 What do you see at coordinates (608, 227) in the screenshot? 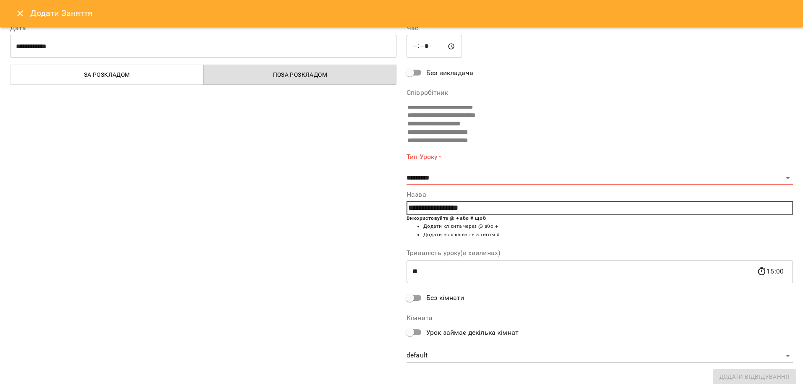
I see `li: Додати клієнта через @ або +` at bounding box center [608, 227].